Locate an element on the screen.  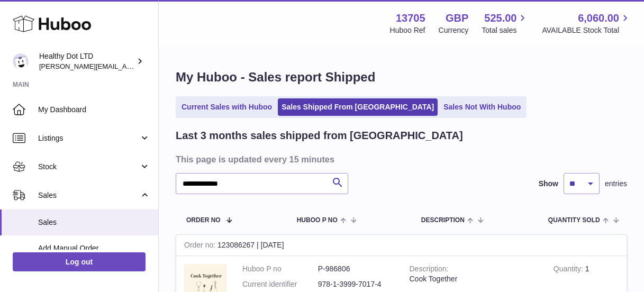
a: Current Sales with Huboo is located at coordinates (227, 107).